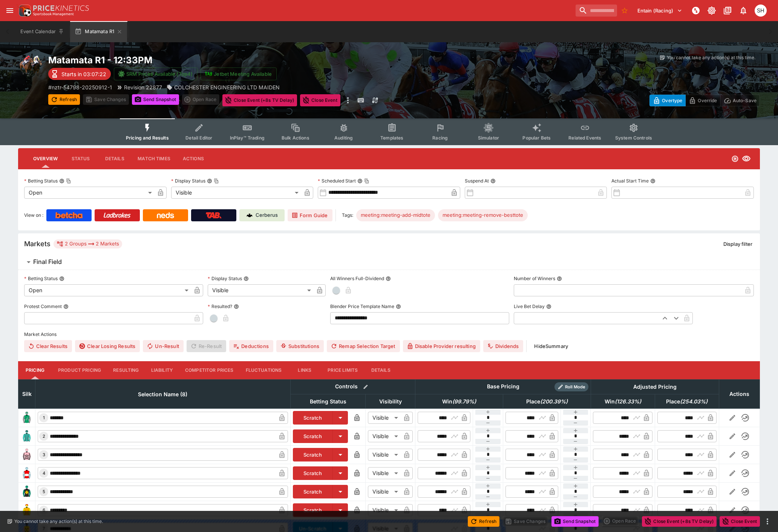  I want to click on svg: Visible, so click(747, 159).